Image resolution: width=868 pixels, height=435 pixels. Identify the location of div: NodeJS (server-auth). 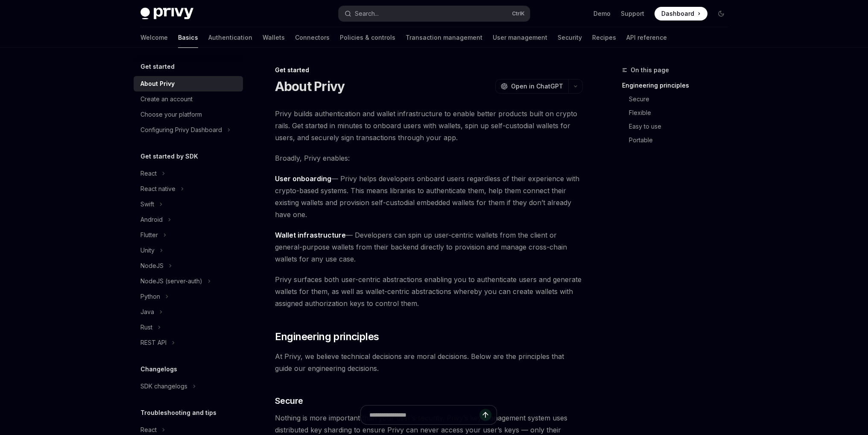
(171, 281).